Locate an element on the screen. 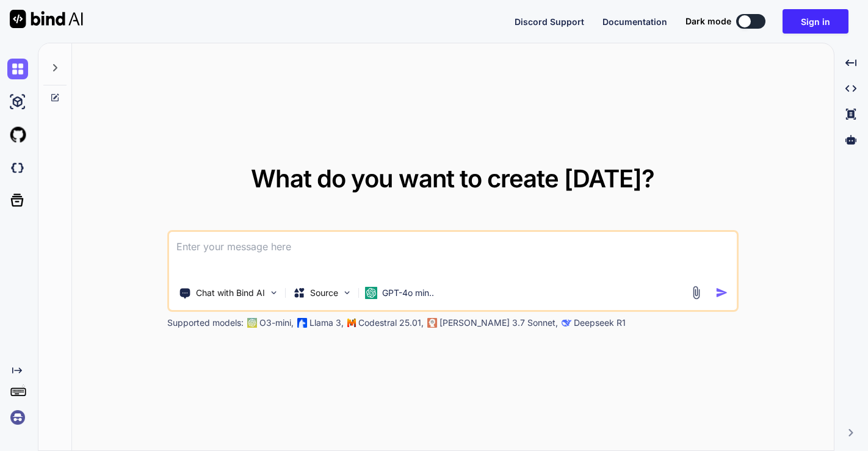 This screenshot has height=451, width=868. span: Dark mode is located at coordinates (709, 21).